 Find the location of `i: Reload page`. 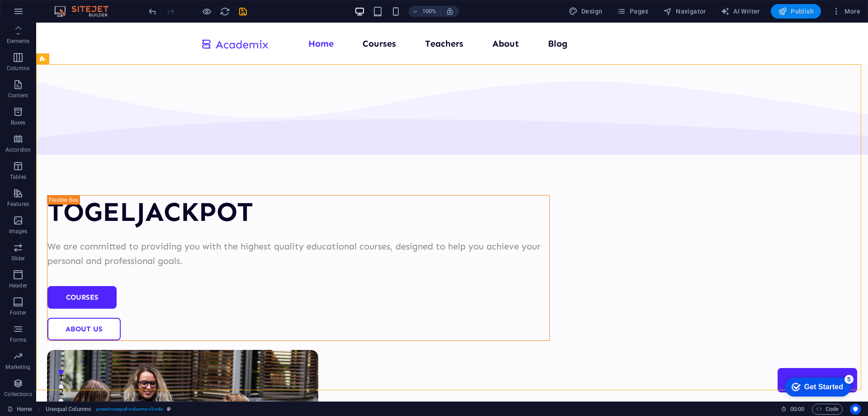

i: Reload page is located at coordinates (225, 12).